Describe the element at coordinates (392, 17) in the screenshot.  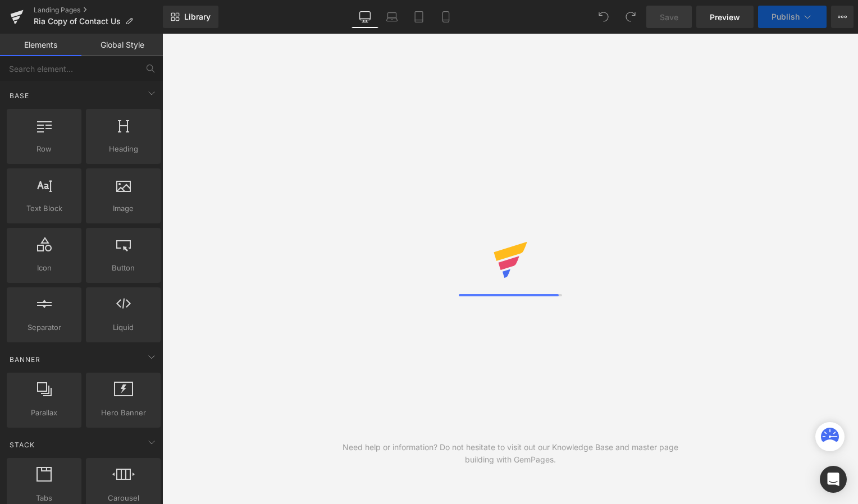
I see `a: Laptop` at that location.